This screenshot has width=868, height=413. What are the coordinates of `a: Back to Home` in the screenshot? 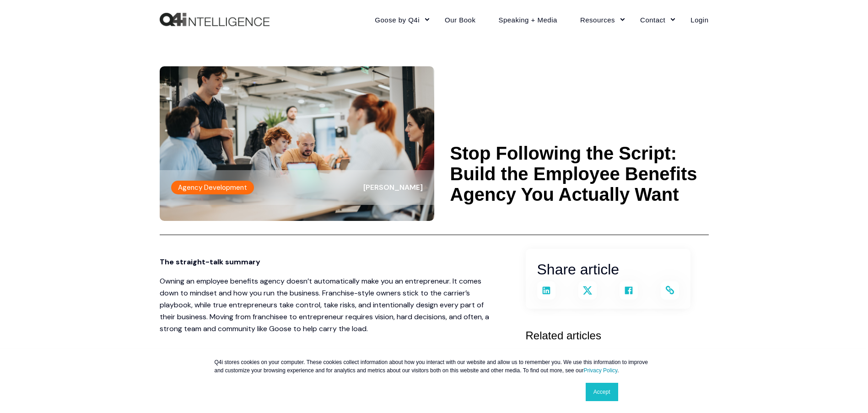 It's located at (215, 20).